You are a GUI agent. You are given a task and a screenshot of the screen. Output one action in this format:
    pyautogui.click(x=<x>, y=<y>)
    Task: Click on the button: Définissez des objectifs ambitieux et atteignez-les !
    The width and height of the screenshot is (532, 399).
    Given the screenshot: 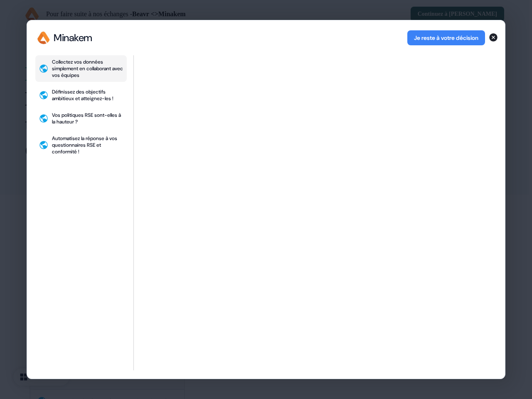 What is the action you would take?
    pyautogui.click(x=81, y=95)
    